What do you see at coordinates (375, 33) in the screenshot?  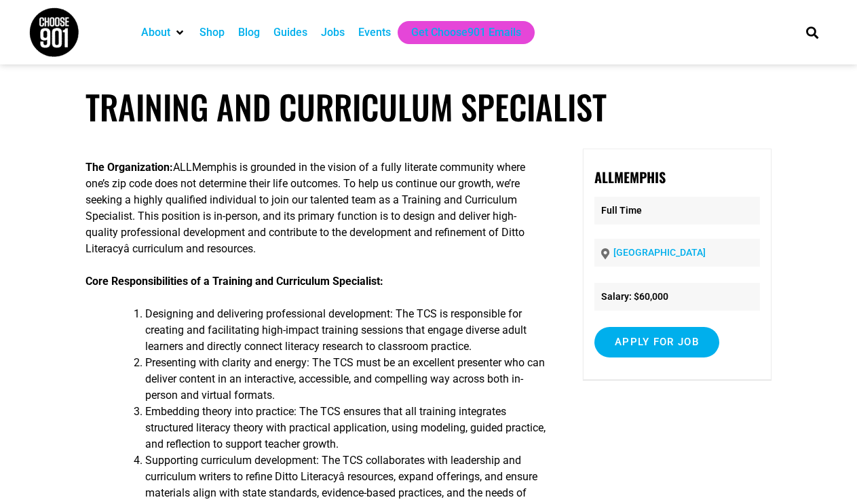 I see `div: Events` at bounding box center [375, 33].